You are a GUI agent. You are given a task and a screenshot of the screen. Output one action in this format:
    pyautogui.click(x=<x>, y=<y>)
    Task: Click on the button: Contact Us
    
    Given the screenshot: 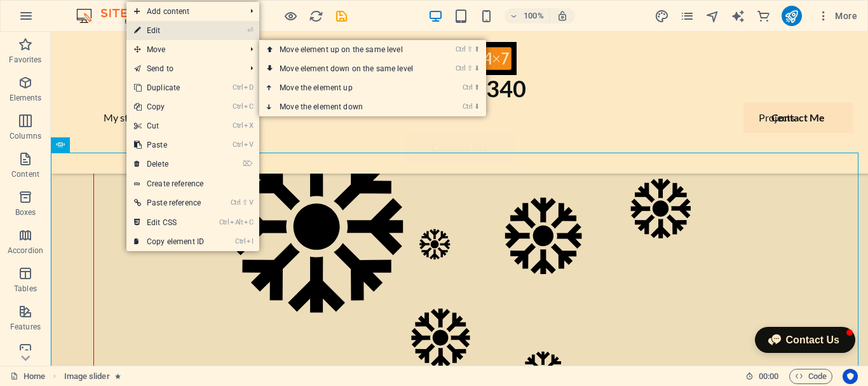 What is the action you would take?
    pyautogui.click(x=755, y=307)
    